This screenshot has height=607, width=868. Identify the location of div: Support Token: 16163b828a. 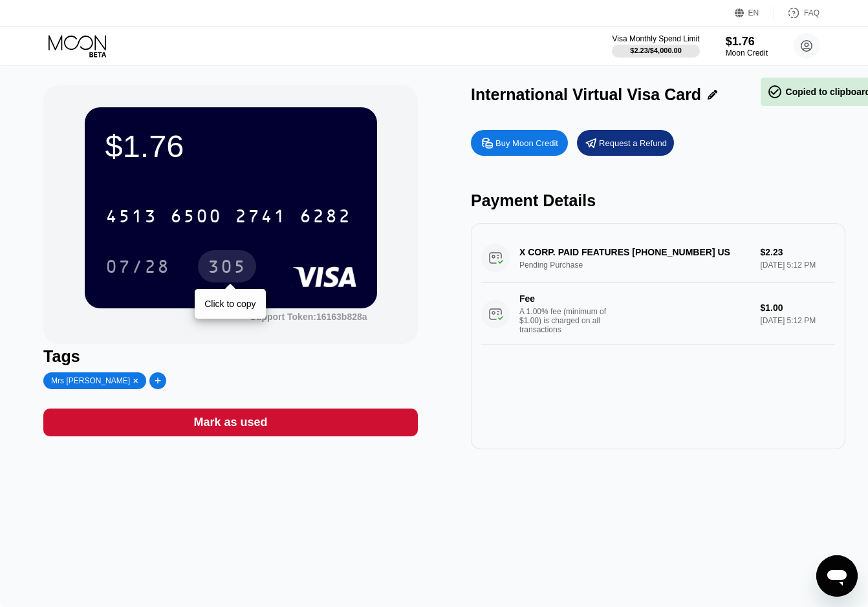
(308, 316).